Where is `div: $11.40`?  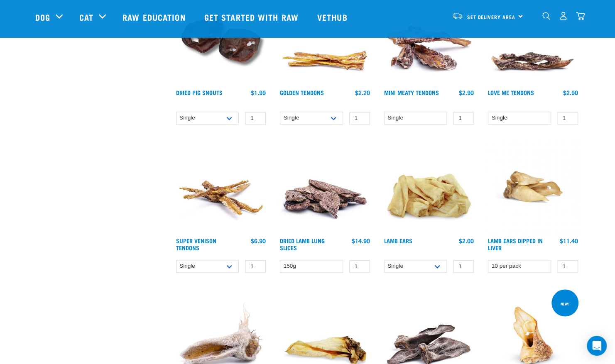 div: $11.40 is located at coordinates (569, 241).